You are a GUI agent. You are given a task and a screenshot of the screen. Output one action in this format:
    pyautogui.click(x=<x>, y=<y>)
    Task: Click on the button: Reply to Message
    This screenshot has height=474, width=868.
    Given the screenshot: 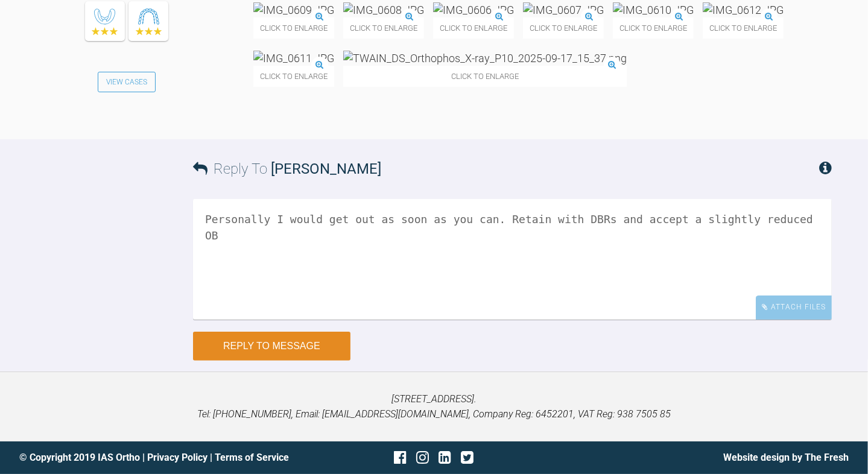 What is the action you would take?
    pyautogui.click(x=271, y=346)
    